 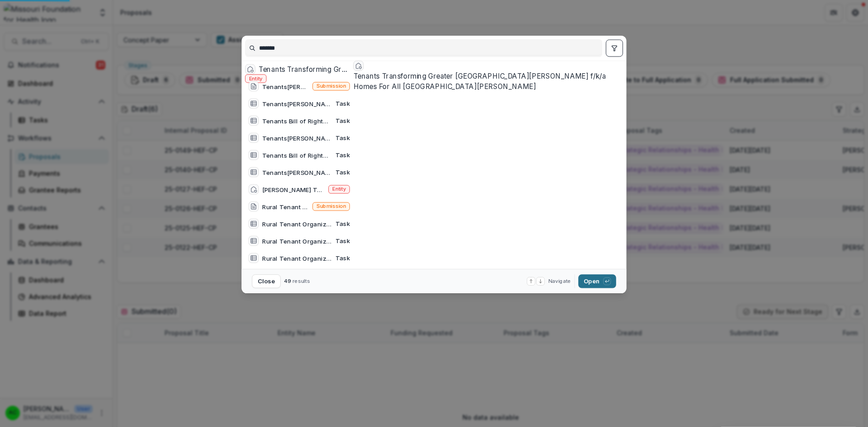 I want to click on button: Close, so click(x=266, y=281).